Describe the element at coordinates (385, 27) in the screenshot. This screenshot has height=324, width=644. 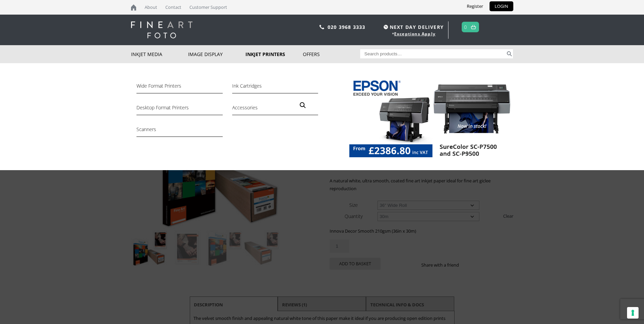
I see `img: time.svg` at that location.